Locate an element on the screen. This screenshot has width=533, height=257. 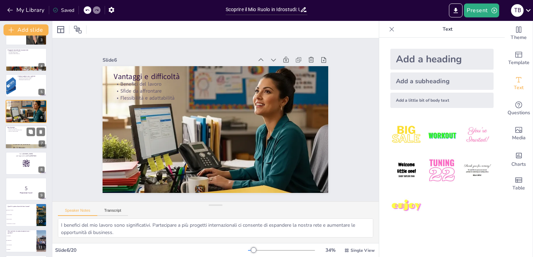
span: Media is located at coordinates (518, 138).